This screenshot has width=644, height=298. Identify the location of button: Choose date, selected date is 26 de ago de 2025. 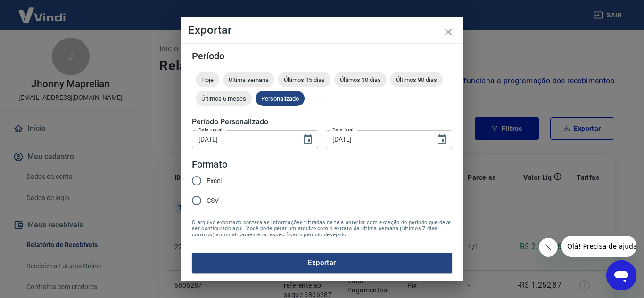
(442, 139).